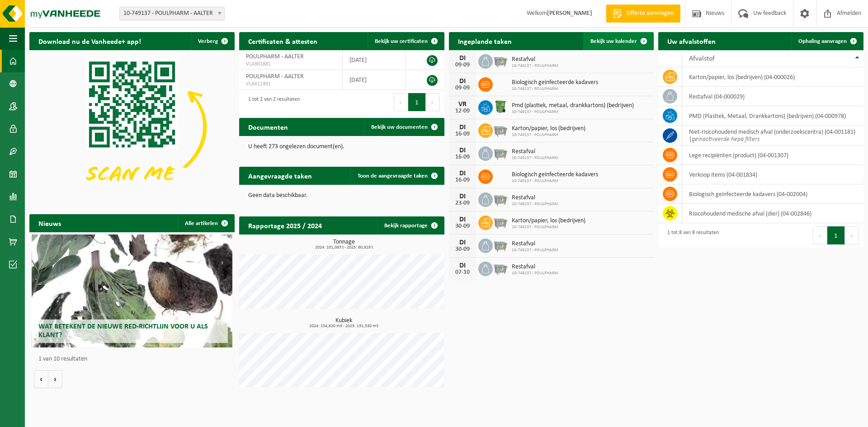 The width and height of the screenshot is (868, 427). Describe the element at coordinates (397, 175) in the screenshot. I see `a: Toon de aangevraagde taken` at that location.